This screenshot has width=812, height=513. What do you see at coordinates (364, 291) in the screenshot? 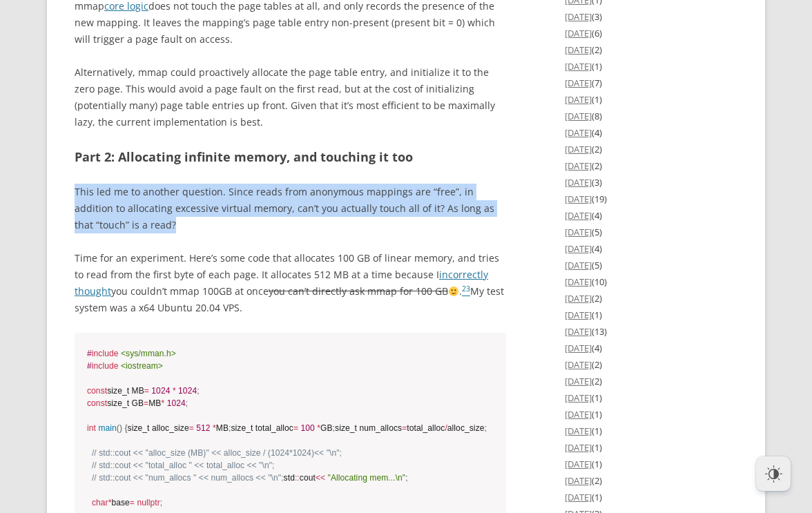
I see `s: you can’t directly ask mmap for 100 GB` at bounding box center [364, 291].